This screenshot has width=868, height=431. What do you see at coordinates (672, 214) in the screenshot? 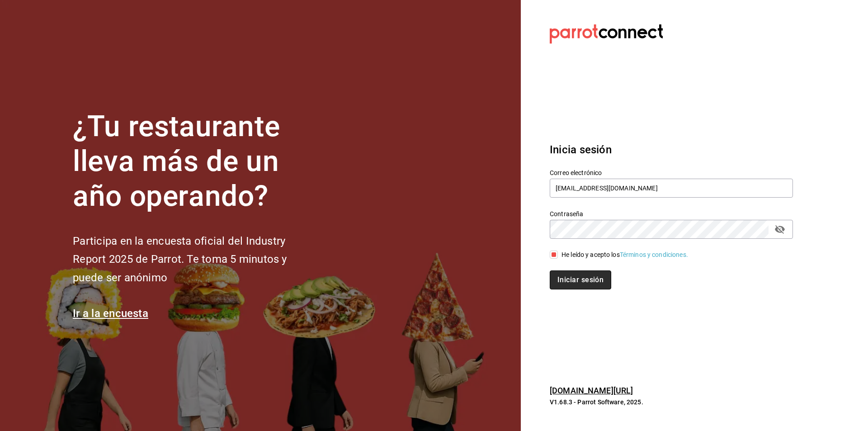
I see `label: Contraseña` at bounding box center [672, 214].